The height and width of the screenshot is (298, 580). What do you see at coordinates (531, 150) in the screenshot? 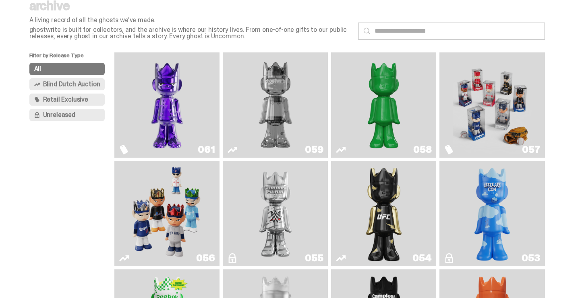
I see `div: 057` at bounding box center [531, 150].